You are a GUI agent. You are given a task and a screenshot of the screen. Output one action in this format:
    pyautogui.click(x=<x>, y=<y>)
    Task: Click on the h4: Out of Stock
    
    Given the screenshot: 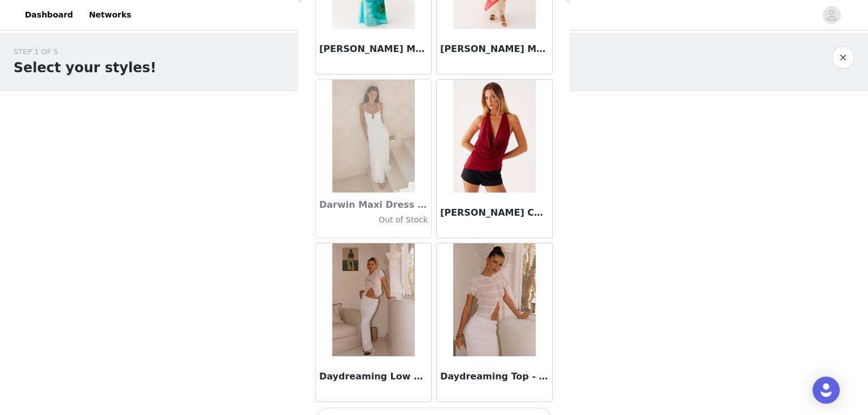 What is the action you would take?
    pyautogui.click(x=373, y=220)
    